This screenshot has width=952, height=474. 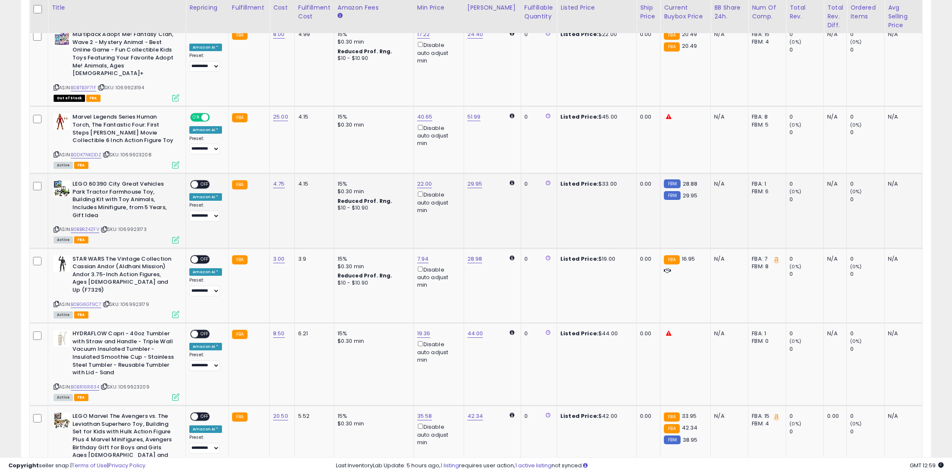 I want to click on span: All listings currently available for purchase on Amazon, so click(x=63, y=165).